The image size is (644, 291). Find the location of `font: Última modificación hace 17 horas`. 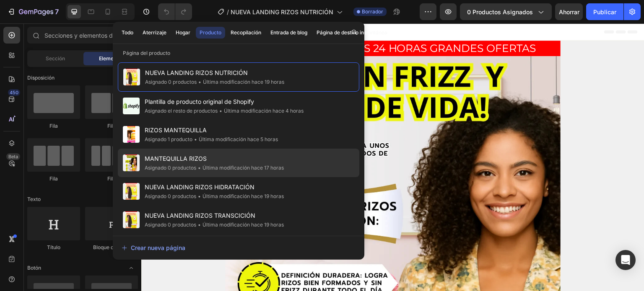

font: Última modificación hace 17 horas is located at coordinates (243, 168).